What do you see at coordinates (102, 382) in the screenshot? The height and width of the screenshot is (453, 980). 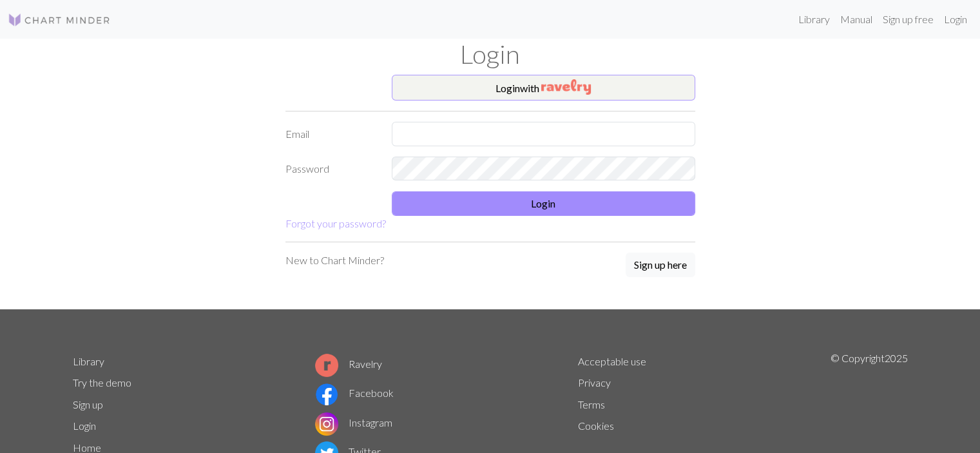 I see `a: Try the demo` at bounding box center [102, 382].